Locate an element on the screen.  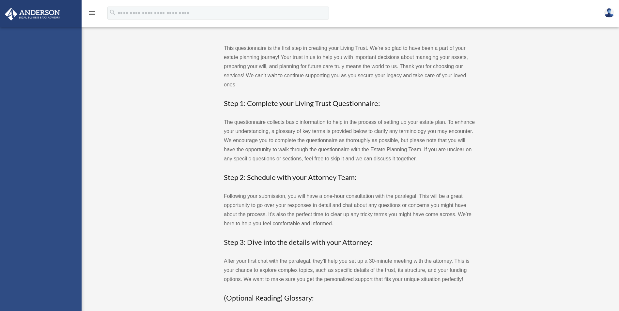
h3: Step 1: Complete your Living Trust Questionnaire: is located at coordinates (349, 103).